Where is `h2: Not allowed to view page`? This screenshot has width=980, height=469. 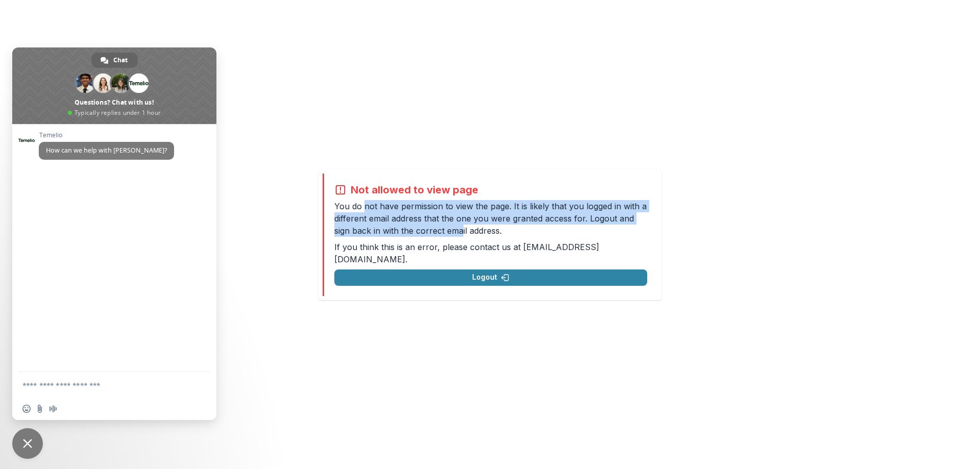 h2: Not allowed to view page is located at coordinates (415, 190).